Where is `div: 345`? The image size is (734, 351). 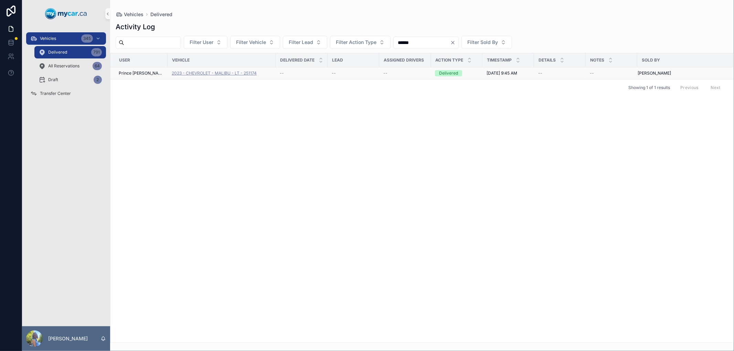 div: 345 is located at coordinates (87, 39).